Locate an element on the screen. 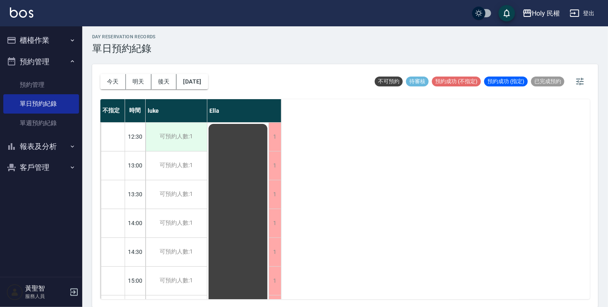  button: save is located at coordinates (507, 13).